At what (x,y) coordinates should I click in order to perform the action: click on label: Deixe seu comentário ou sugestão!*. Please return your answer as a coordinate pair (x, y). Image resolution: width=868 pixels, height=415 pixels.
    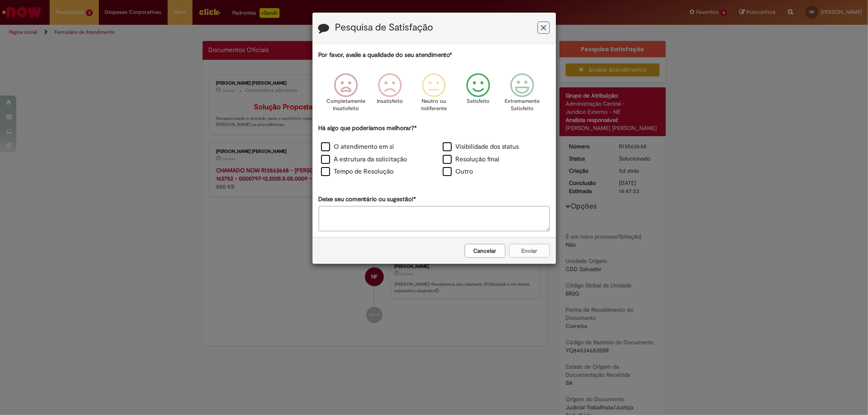
    Looking at the image, I should click on (368, 199).